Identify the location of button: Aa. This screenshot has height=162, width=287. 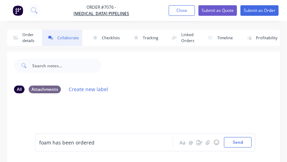
(183, 142).